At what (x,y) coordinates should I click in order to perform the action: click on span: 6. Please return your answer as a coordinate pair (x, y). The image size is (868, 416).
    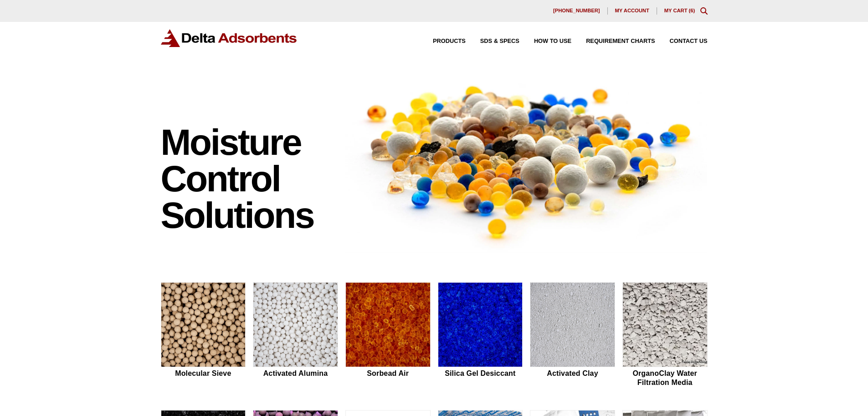
    Looking at the image, I should click on (692, 10).